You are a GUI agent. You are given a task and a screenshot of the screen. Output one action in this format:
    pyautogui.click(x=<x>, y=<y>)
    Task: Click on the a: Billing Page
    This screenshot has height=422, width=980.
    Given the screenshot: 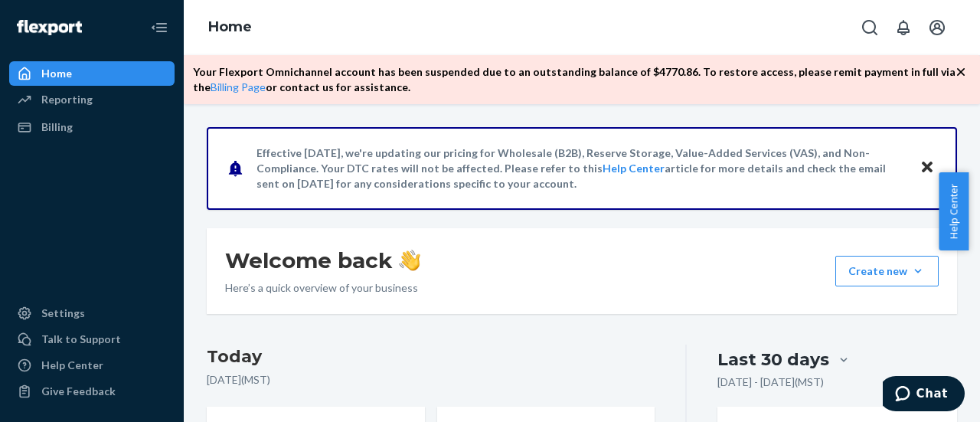 What is the action you would take?
    pyautogui.click(x=238, y=86)
    